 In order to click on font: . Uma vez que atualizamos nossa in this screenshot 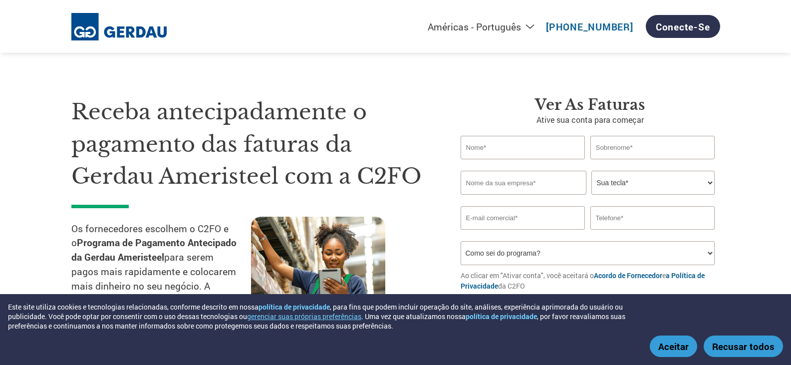, I will do `click(413, 316)`.